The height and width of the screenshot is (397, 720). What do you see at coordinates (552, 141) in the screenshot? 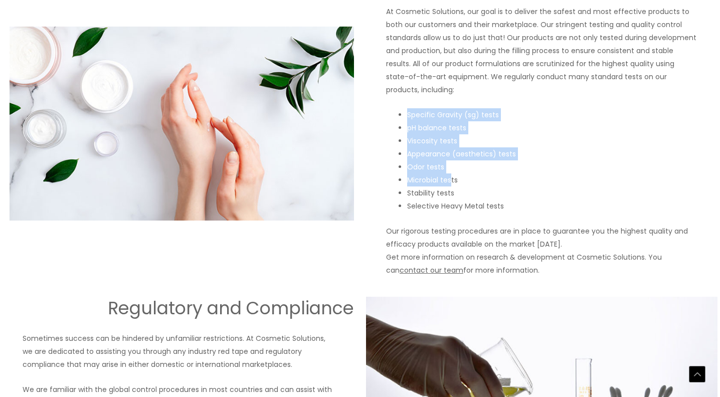
I see `li: Viscosity tests` at bounding box center [552, 141].